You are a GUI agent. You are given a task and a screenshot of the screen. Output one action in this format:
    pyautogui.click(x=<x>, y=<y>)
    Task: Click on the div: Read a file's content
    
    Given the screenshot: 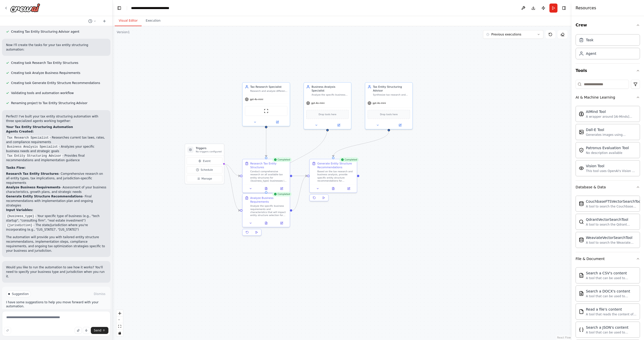 What is the action you would take?
    pyautogui.click(x=611, y=309)
    